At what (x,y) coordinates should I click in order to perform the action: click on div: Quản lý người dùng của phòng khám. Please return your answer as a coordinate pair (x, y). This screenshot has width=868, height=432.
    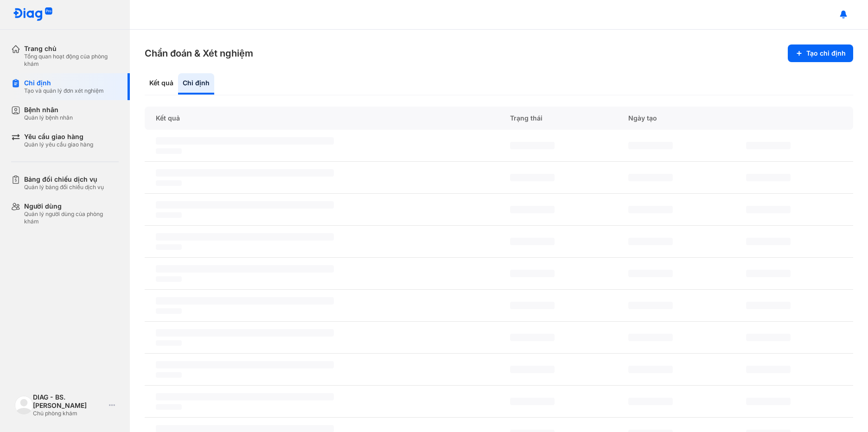
    Looking at the image, I should click on (72, 218).